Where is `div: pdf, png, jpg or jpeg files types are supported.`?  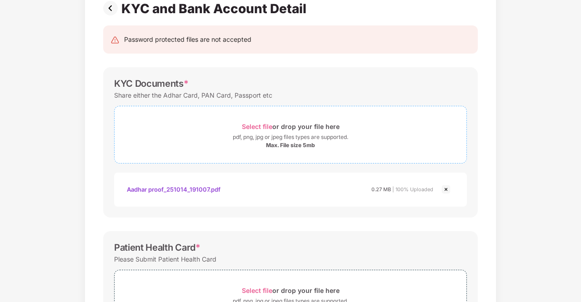
div: pdf, png, jpg or jpeg files types are supported. is located at coordinates (291, 137).